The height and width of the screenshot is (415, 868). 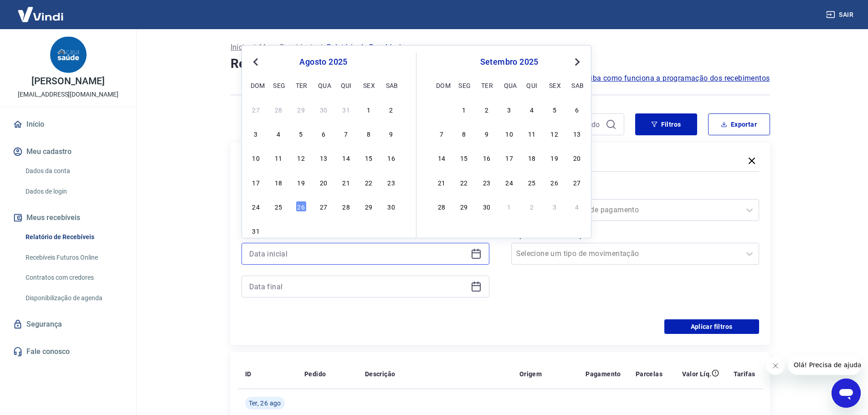 What do you see at coordinates (323, 134) in the screenshot?
I see `div: Choose quarta-feira, 6 de agosto de 2025` at bounding box center [323, 134].